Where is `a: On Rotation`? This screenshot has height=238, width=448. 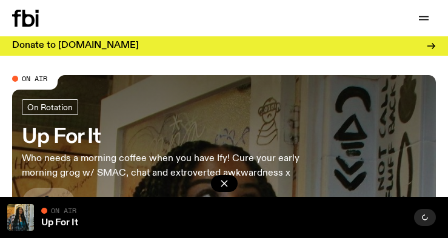 a: On Rotation is located at coordinates (50, 107).